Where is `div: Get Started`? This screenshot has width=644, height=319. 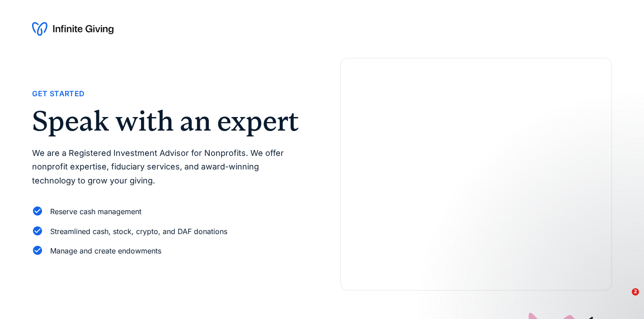
div: Get Started is located at coordinates (58, 94).